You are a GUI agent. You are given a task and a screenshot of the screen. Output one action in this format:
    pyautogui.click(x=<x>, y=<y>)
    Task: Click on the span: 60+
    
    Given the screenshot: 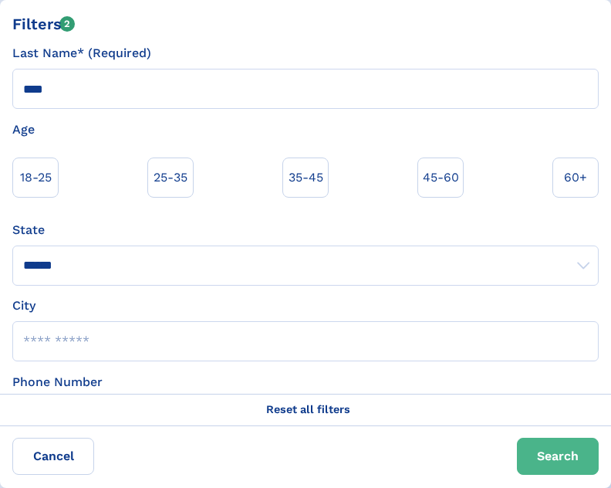 What is the action you would take?
    pyautogui.click(x=576, y=178)
    